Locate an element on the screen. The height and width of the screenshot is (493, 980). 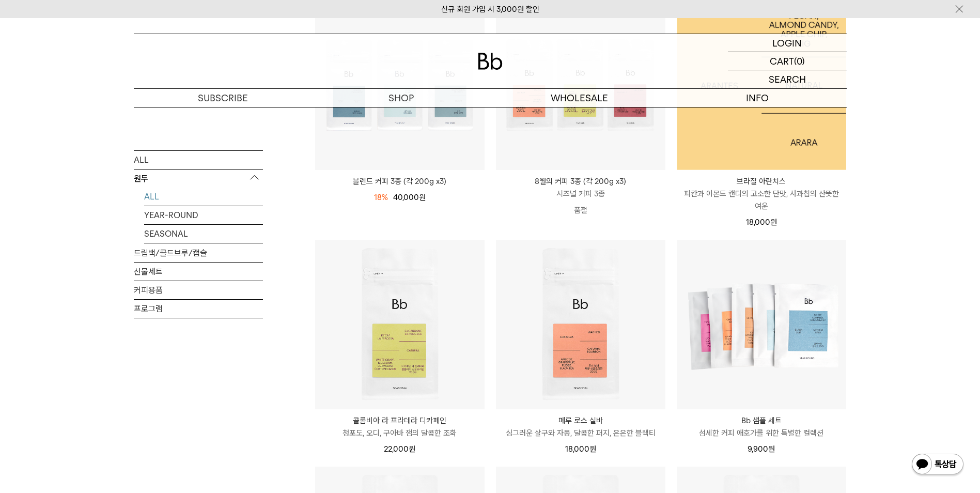
p: 원두 is located at coordinates (199, 178).